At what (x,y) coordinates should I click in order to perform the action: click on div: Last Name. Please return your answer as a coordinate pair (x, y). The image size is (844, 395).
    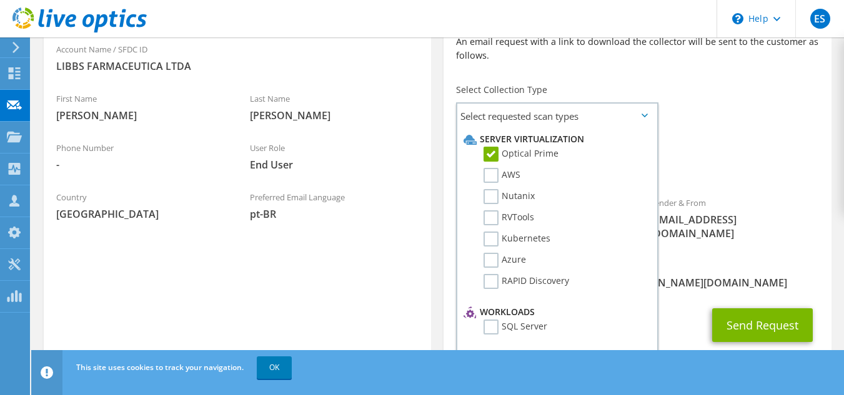
    Looking at the image, I should click on (334, 107).